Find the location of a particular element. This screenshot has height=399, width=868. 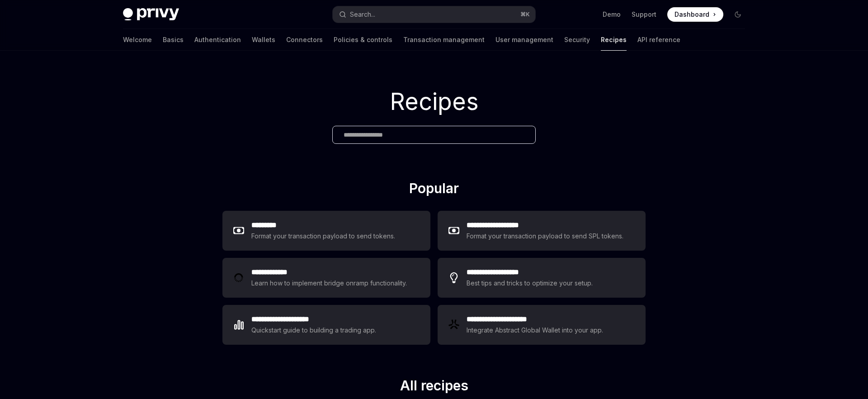

h2: Popular is located at coordinates (434, 190).